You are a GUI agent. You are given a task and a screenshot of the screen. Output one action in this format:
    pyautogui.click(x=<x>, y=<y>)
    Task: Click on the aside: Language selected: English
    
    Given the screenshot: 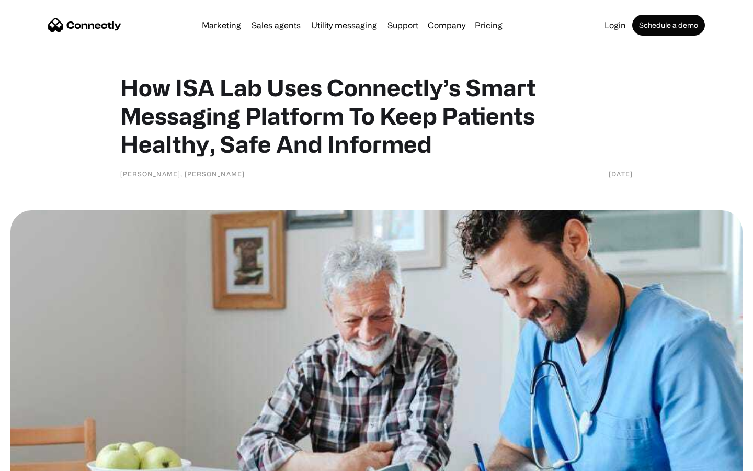 What is the action you would take?
    pyautogui.click(x=37, y=460)
    